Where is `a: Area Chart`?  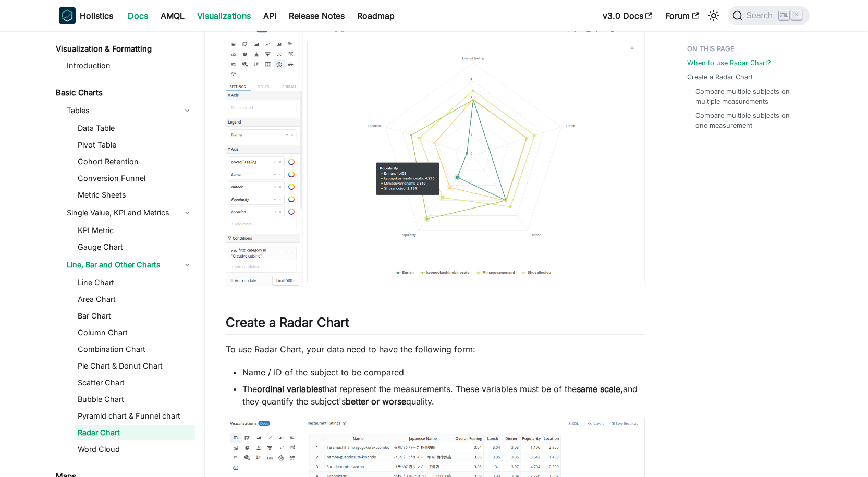 a: Area Chart is located at coordinates (135, 300).